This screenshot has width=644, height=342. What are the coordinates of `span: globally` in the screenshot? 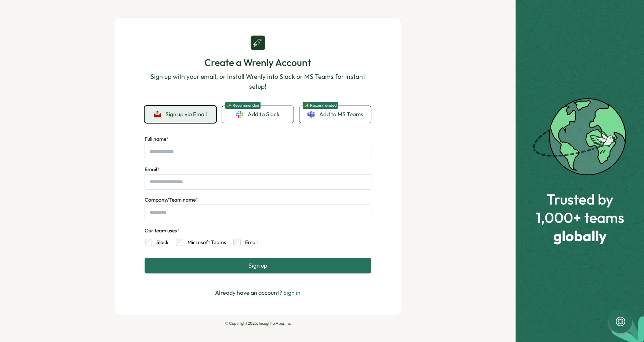 It's located at (580, 236).